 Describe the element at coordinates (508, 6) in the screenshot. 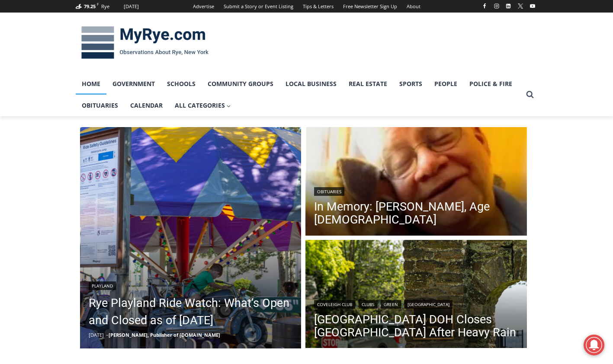

I see `a: Linkedin` at that location.